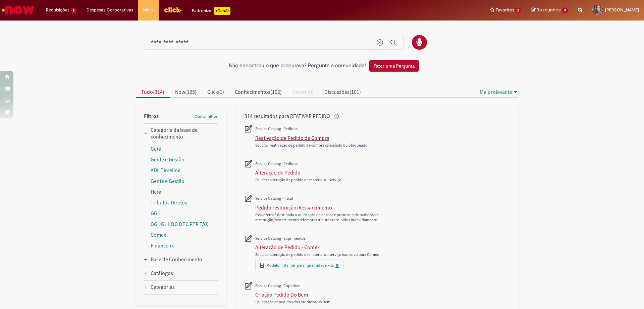 This screenshot has width=644, height=309. Describe the element at coordinates (394, 65) in the screenshot. I see `button: Fazer uma Pergunta` at that location.